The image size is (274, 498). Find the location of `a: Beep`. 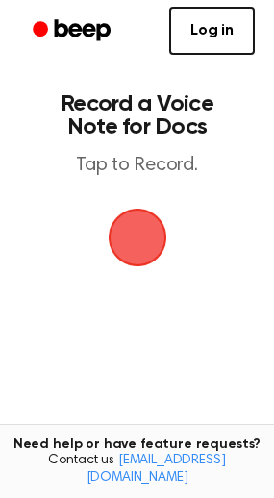

a: Beep is located at coordinates (73, 31).